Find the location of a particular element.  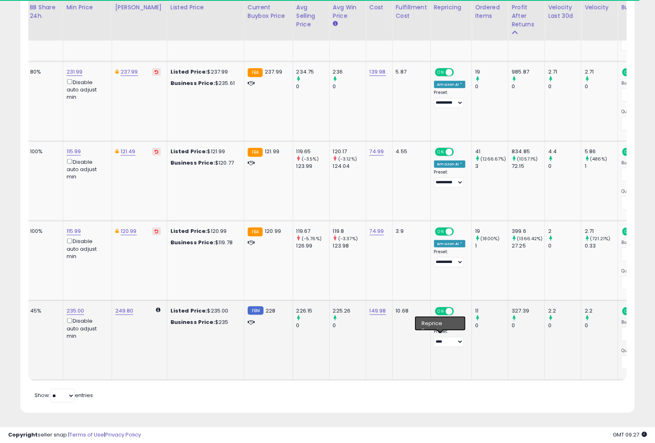

a: 139.98 is located at coordinates (378, 72).